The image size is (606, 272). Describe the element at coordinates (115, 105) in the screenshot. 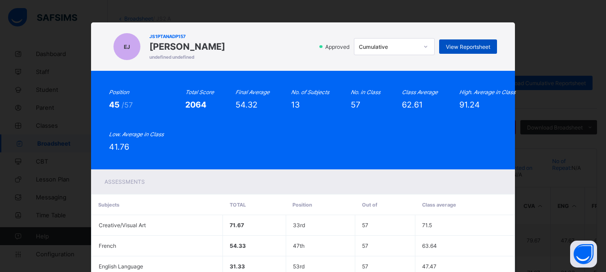

I see `span: 45` at that location.